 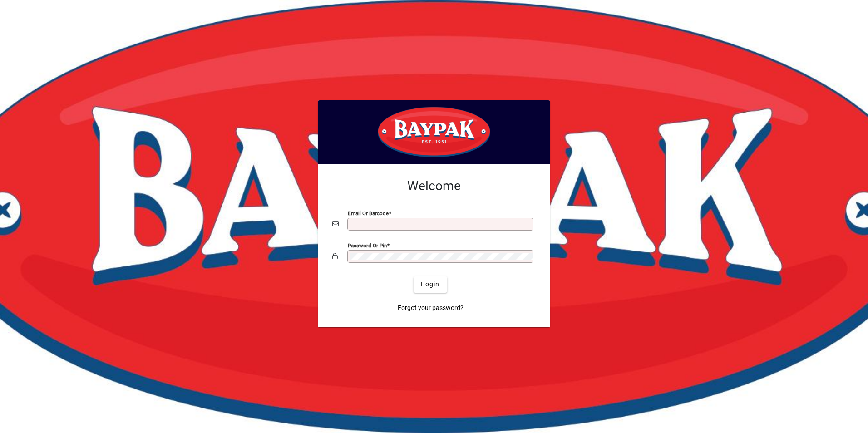 What do you see at coordinates (431, 308) in the screenshot?
I see `a: Forgot your password?` at bounding box center [431, 308].